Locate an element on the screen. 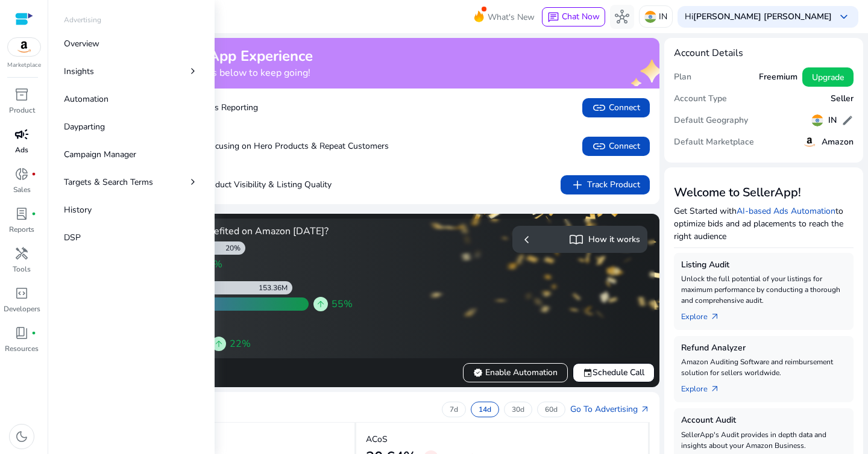  p: 14d is located at coordinates (485, 409).